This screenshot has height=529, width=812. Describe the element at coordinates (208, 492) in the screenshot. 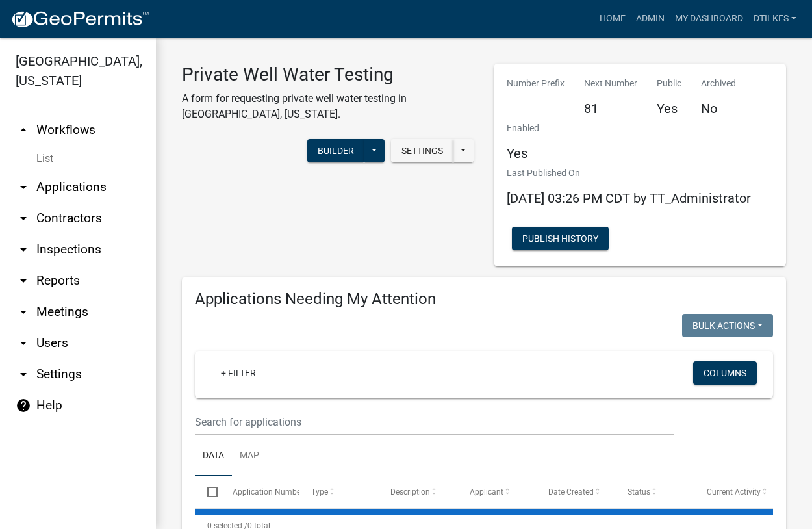

I see `datatable-header-cell: Select` at that location.